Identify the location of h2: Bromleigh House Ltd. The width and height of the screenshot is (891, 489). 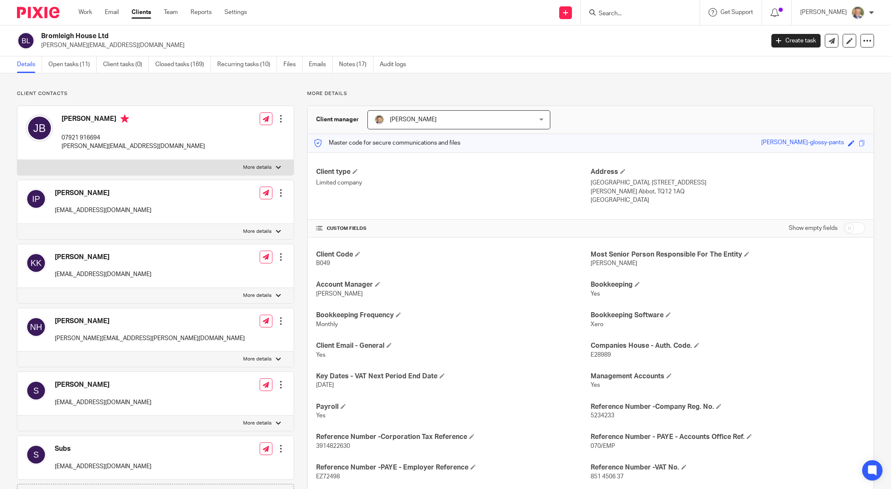
(328, 36).